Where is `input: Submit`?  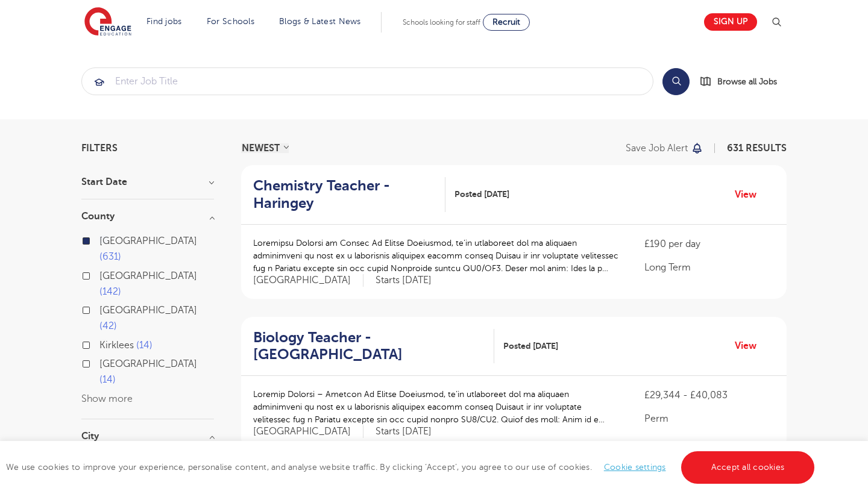 input: Submit is located at coordinates (367, 81).